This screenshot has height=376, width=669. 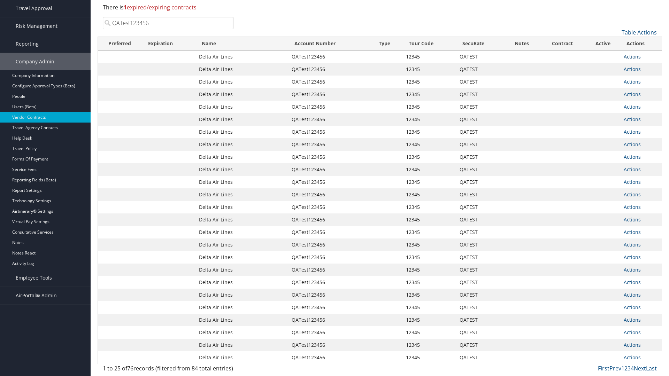 What do you see at coordinates (632, 369) in the screenshot?
I see `a: 4` at bounding box center [632, 369].